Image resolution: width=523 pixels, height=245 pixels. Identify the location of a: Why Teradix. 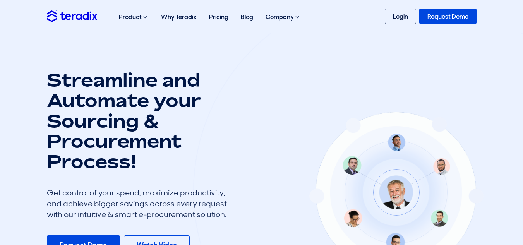
(179, 17).